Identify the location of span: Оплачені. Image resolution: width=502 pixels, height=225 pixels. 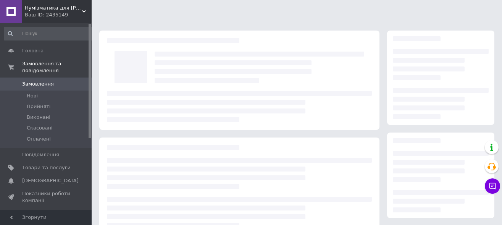
(39, 139).